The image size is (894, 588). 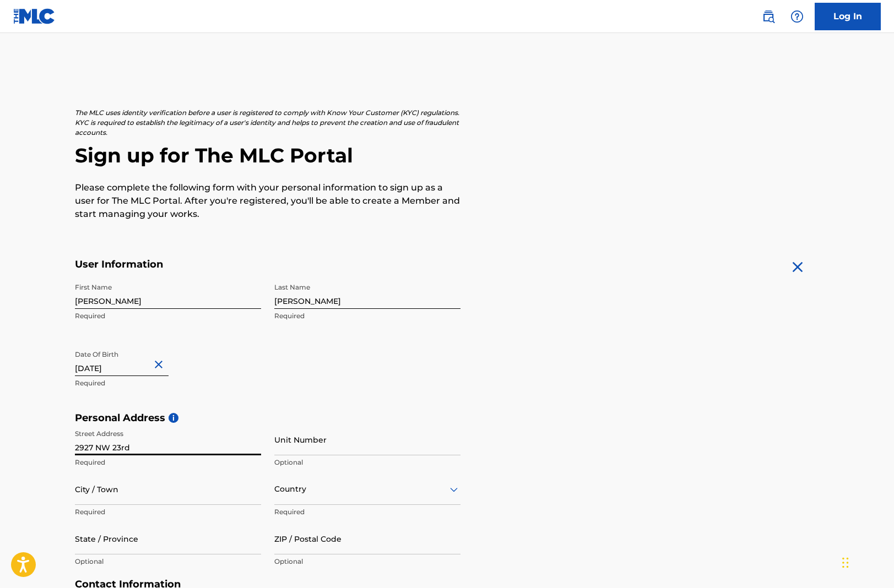 I want to click on span: i, so click(x=173, y=418).